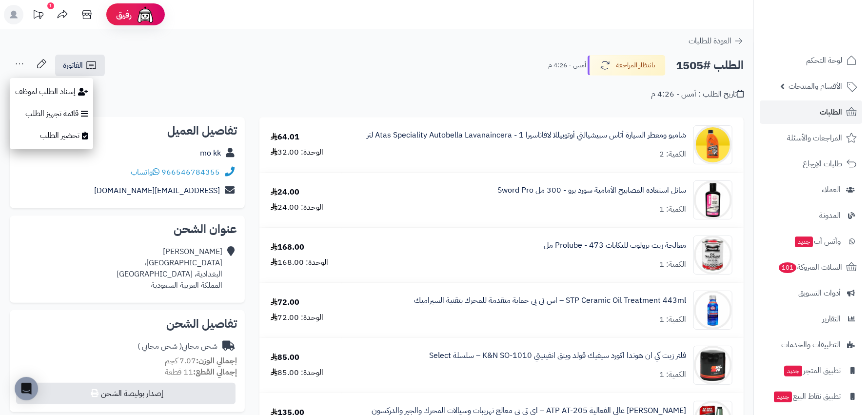  What do you see at coordinates (811, 112) in the screenshot?
I see `a: الطلبات` at bounding box center [811, 112].